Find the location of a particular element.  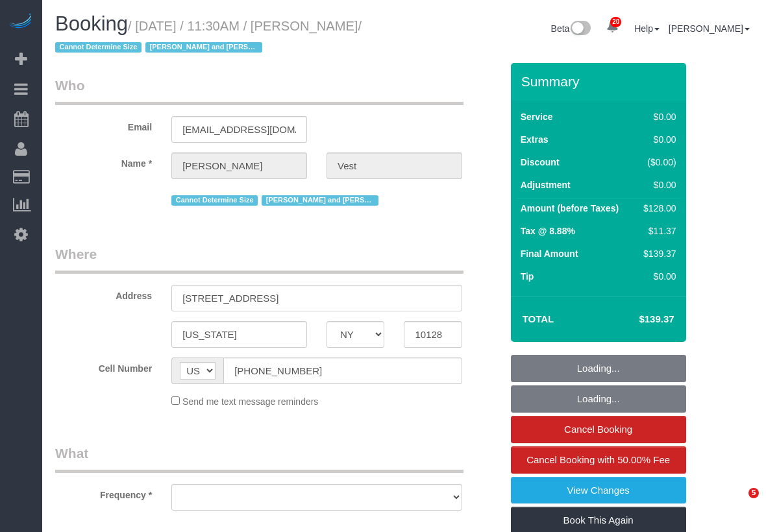

a: Cancel Booking is located at coordinates (598, 429).